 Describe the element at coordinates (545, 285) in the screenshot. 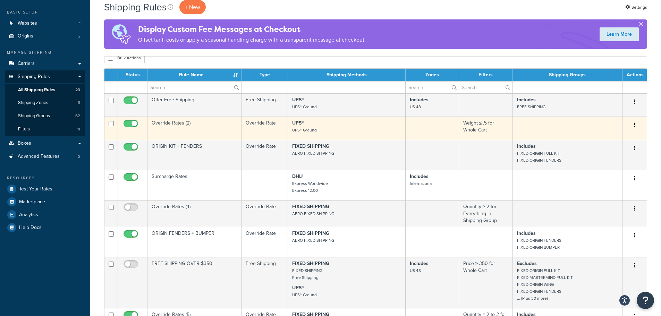

I see `small: FIXED ORIGIN FULL KIT FIXED MASTERMIND FULL KIT FIXED ORIGIN WING FIXED ORIGIN FENDERS ... (Plus ...` at that location.